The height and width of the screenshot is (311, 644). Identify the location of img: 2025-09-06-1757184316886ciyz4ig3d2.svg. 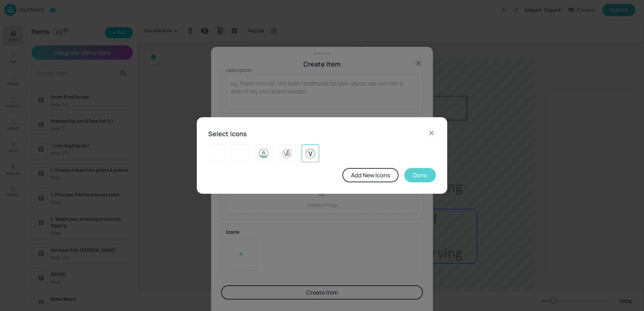
(264, 154).